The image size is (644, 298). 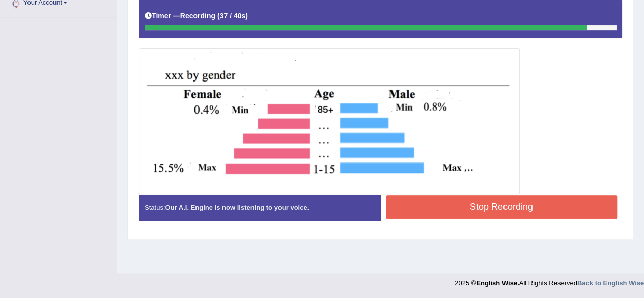 What do you see at coordinates (196, 16) in the screenshot?
I see `h5: Timer —` at bounding box center [196, 16].